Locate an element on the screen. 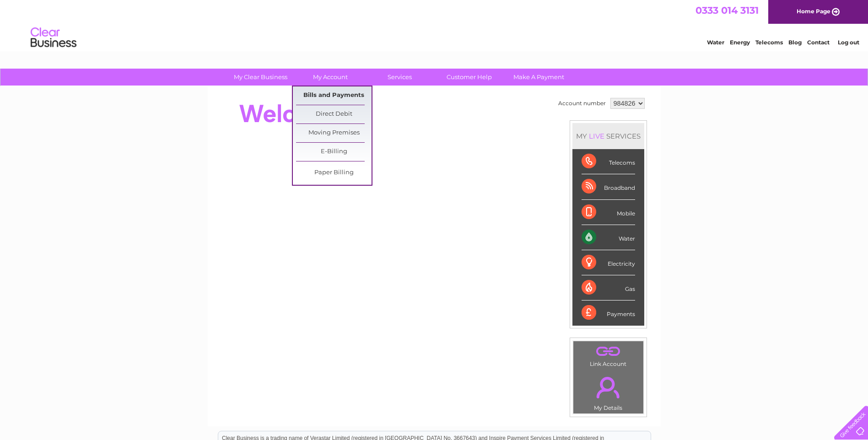 The height and width of the screenshot is (440, 868). a: Water is located at coordinates (716, 42).